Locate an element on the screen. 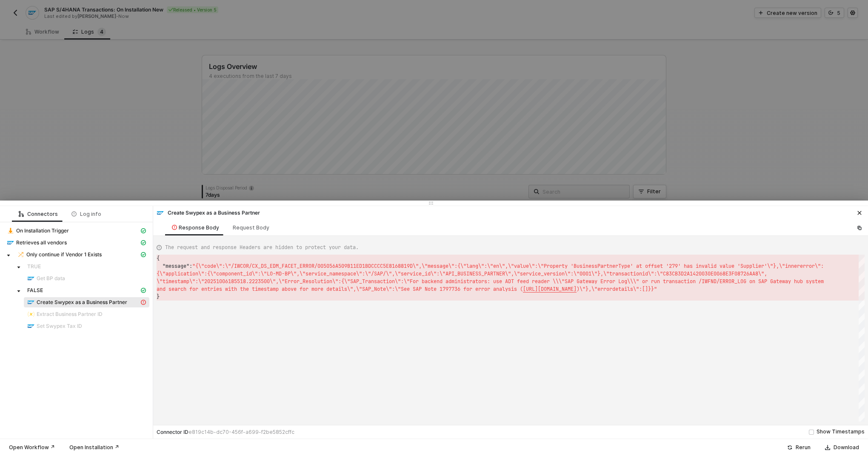 The width and height of the screenshot is (868, 456). span: e819c14b-dc70-456f-a699-f2be5852cffc is located at coordinates (241, 432).